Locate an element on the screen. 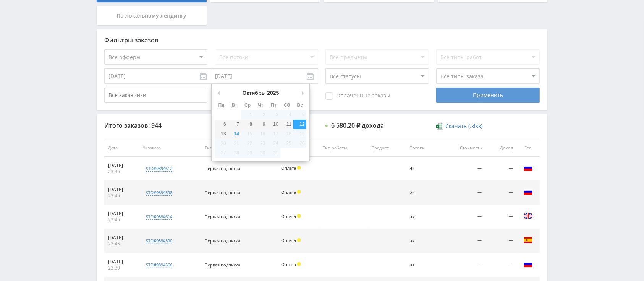  th: Доход is located at coordinates (501, 148).